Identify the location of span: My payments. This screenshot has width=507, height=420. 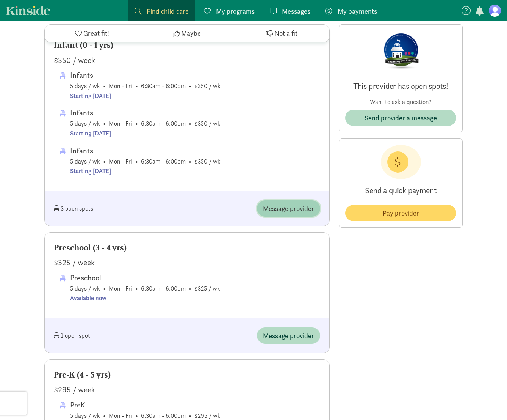
(358, 11).